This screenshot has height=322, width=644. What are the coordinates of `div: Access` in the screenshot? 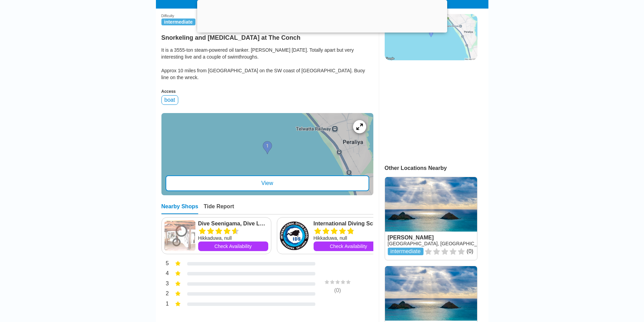 It's located at (267, 92).